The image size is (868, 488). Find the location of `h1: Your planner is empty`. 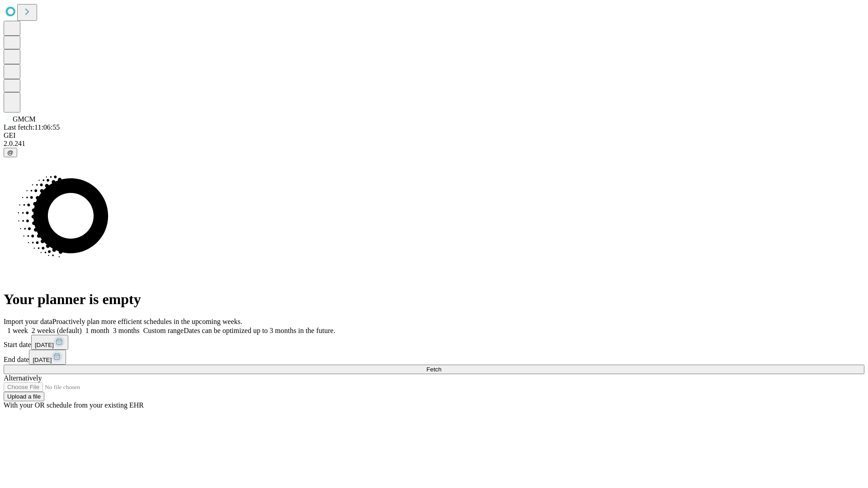

h1: Your planner is empty is located at coordinates (434, 299).